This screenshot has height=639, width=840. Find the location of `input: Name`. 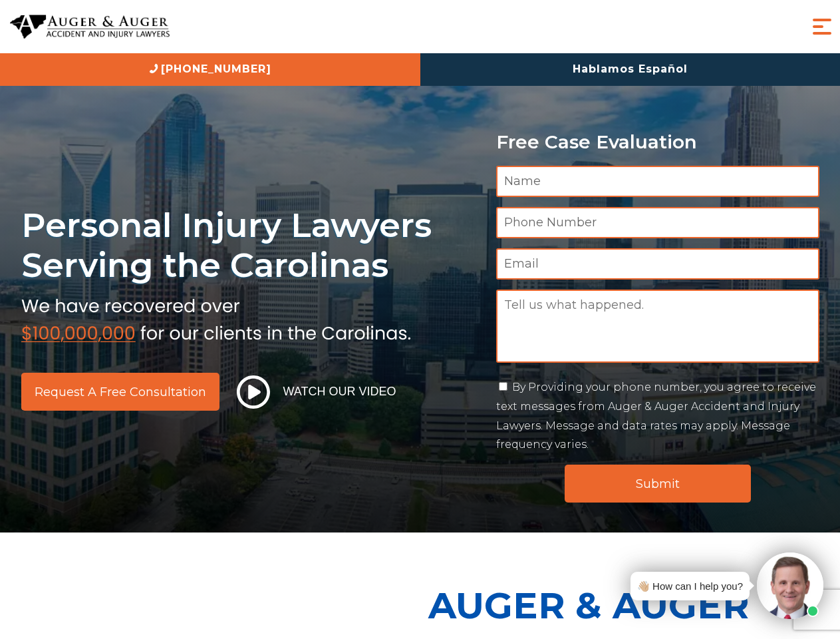

input: Name is located at coordinates (658, 181).